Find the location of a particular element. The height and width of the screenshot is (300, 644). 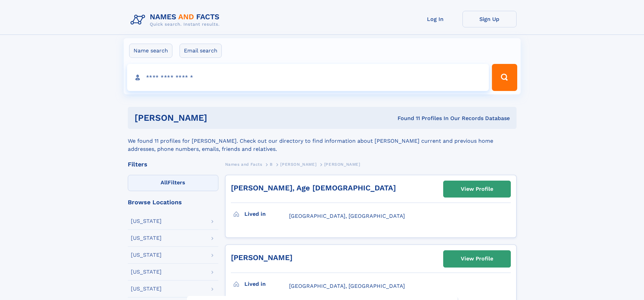

div: Browse Locations is located at coordinates (173, 203).